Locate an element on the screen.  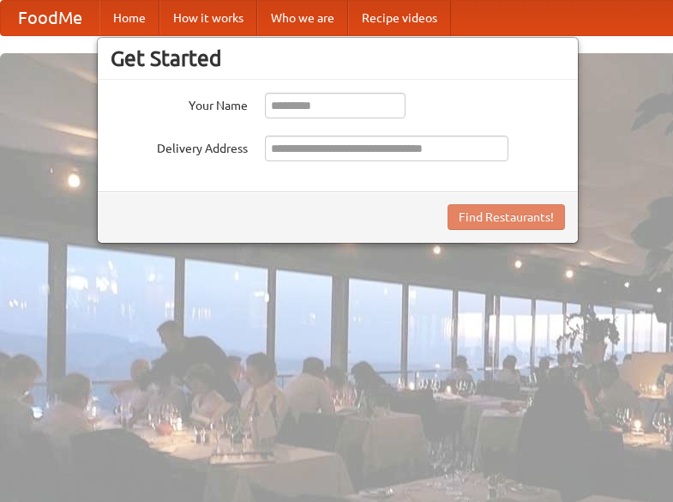
label: Delivery Address is located at coordinates (179, 146).